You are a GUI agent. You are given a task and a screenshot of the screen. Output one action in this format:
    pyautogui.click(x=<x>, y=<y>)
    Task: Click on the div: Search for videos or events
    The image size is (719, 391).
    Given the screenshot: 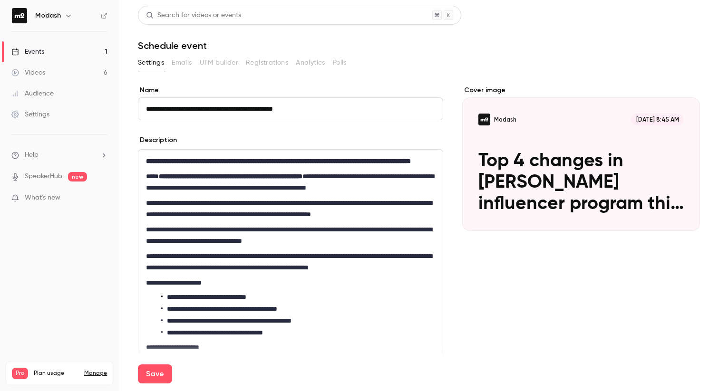 What is the action you would take?
    pyautogui.click(x=194, y=15)
    